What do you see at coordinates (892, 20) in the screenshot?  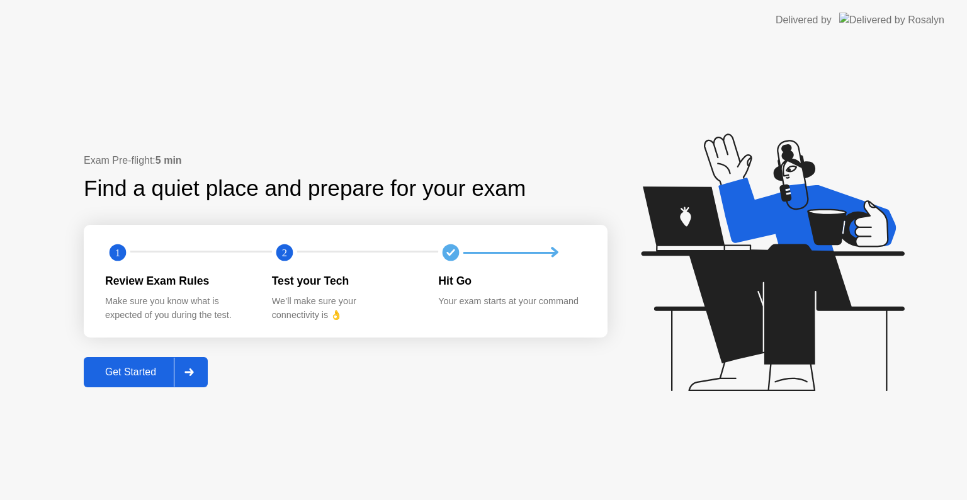 I see `img: Delivered by Rosalyn` at bounding box center [892, 20].